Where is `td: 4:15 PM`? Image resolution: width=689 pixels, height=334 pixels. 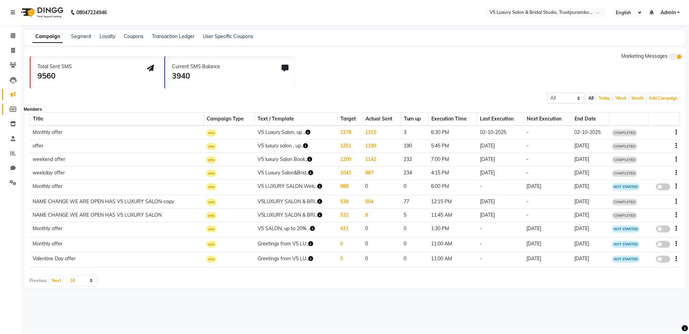
td: 4:15 PM is located at coordinates (452, 173).